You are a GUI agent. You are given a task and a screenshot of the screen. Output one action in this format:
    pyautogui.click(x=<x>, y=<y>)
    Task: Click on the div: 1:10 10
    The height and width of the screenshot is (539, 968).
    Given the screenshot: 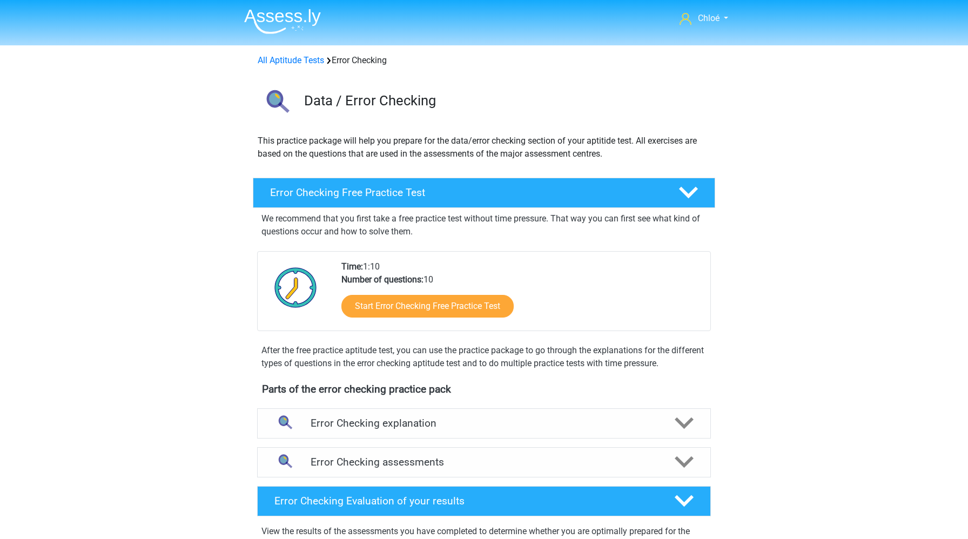 What is the action you would take?
    pyautogui.click(x=522, y=296)
    